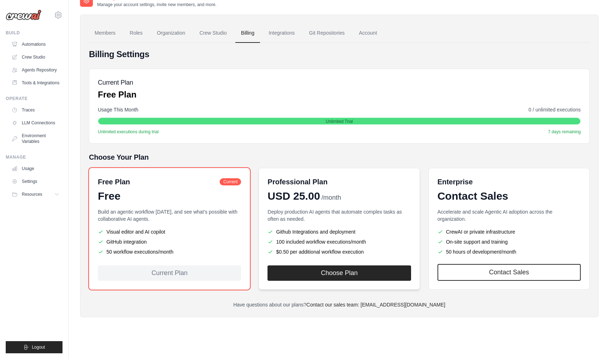 The width and height of the screenshot is (610, 359). What do you see at coordinates (169, 273) in the screenshot?
I see `div: Current Plan` at bounding box center [169, 273].